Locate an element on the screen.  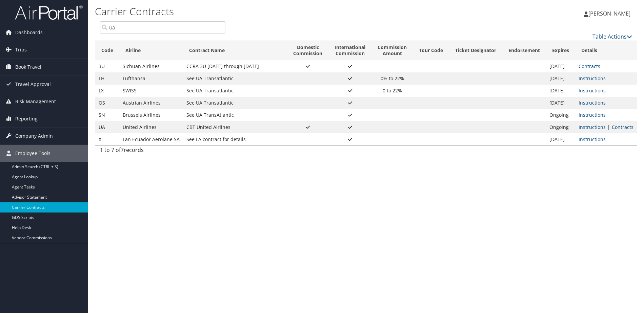
td: UA is located at coordinates (107, 127).